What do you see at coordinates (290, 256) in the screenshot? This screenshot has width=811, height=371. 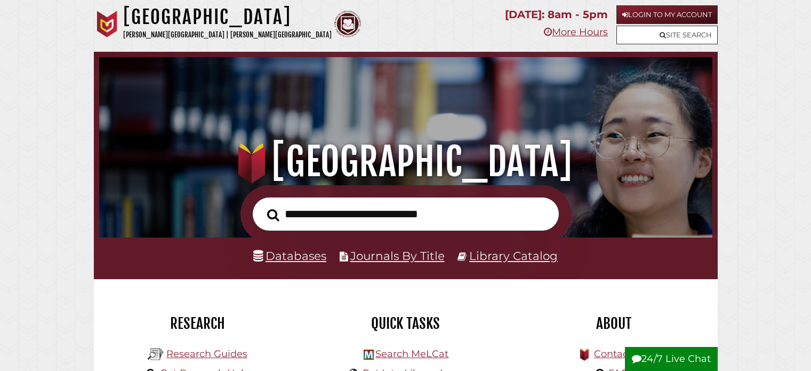 I see `a: Databases` at bounding box center [290, 256].